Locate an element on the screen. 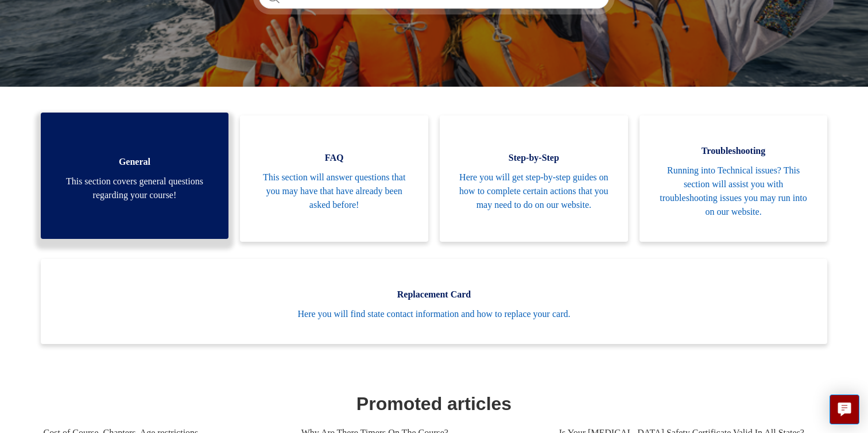 This screenshot has height=433, width=868. span: Here you will find state contact information and how to replace your card. is located at coordinates (434, 314).